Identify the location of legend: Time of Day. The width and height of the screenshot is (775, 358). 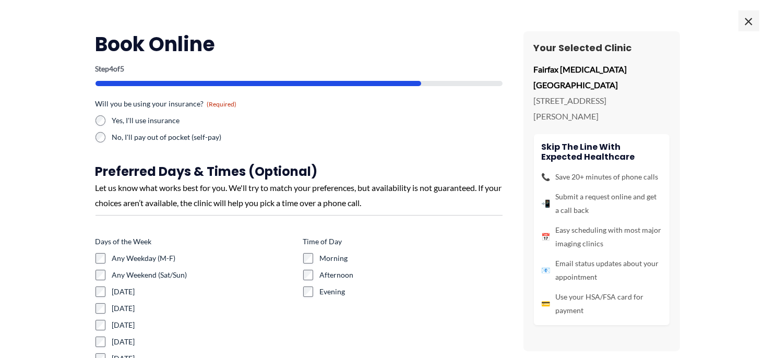
(322, 242).